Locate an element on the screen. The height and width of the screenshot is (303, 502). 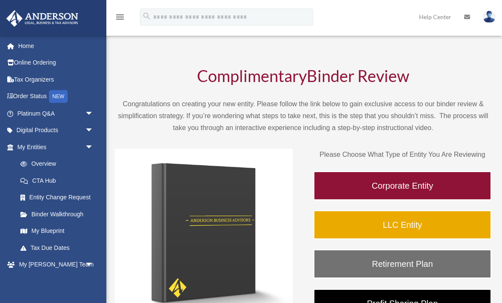
a: LLC Entity is located at coordinates (402, 225).